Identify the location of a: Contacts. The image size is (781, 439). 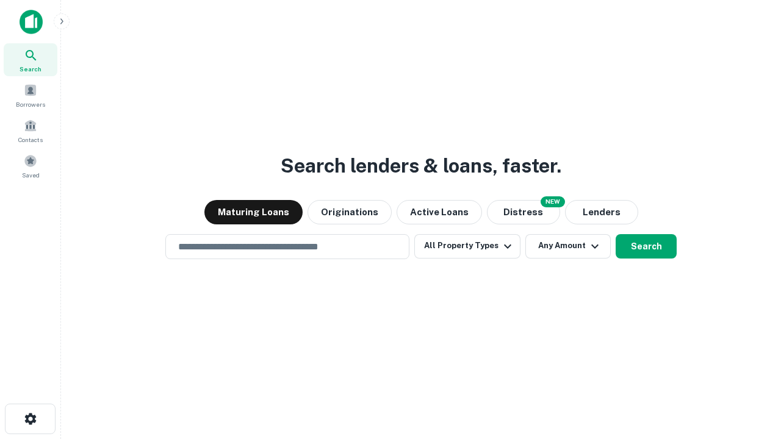
(30, 130).